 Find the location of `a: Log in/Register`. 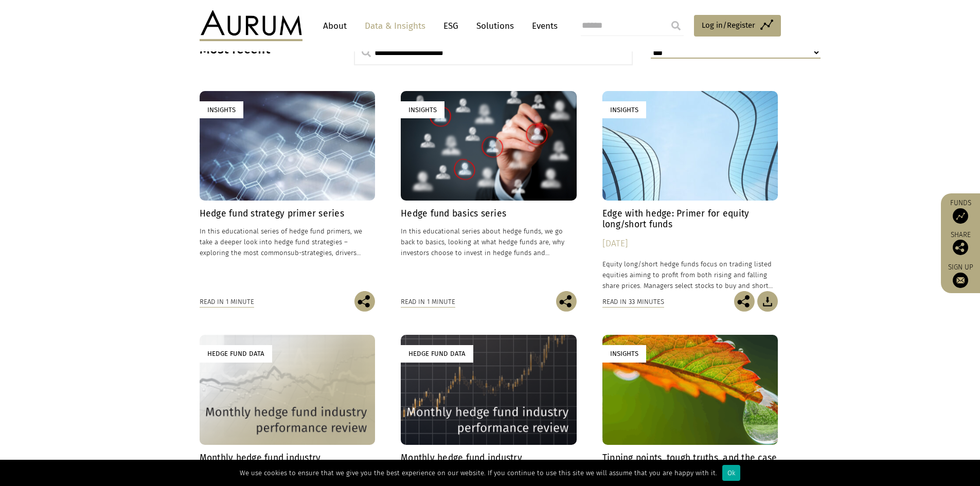

a: Log in/Register is located at coordinates (737, 26).